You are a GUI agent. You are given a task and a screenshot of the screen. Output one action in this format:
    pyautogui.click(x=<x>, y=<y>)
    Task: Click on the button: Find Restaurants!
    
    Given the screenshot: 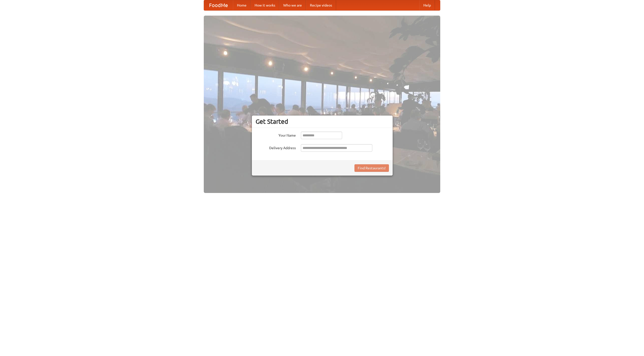 What is the action you would take?
    pyautogui.click(x=371, y=168)
    